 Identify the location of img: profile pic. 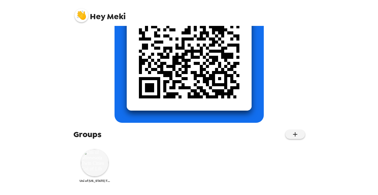
(81, 15).